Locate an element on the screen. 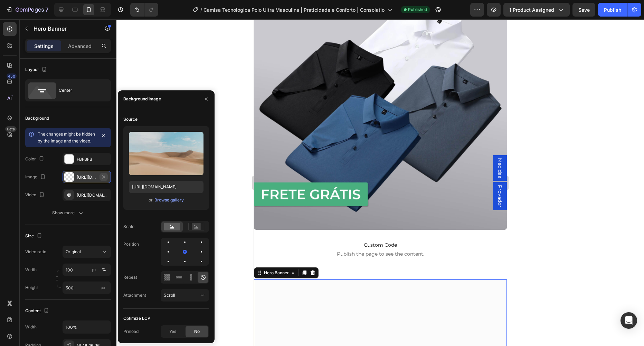 The height and width of the screenshot is (346, 644). div: Position is located at coordinates (131, 244).